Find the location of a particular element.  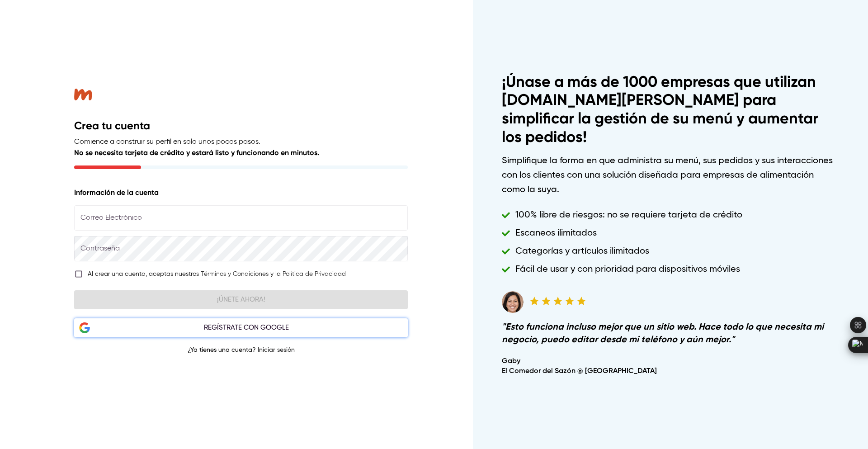

button: Google LogoRegístrate con Google is located at coordinates (241, 328).